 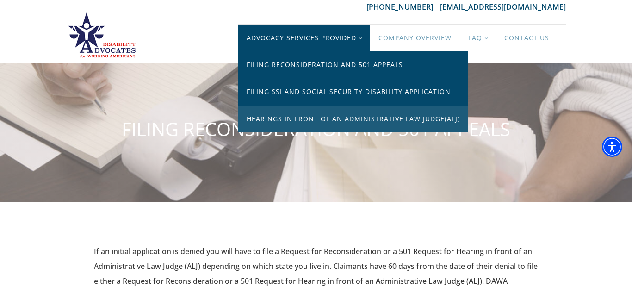 I want to click on a: FAQ, so click(x=478, y=38).